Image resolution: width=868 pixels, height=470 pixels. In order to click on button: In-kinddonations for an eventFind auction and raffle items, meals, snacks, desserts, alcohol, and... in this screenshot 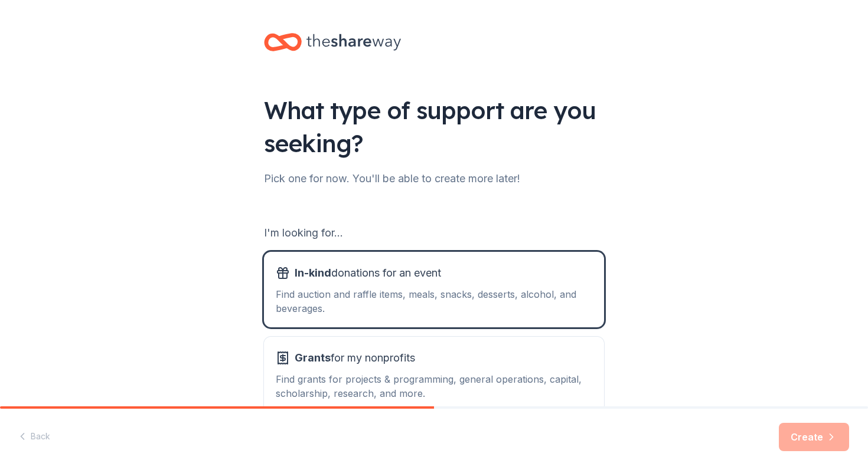, I will do `click(434, 289)`.